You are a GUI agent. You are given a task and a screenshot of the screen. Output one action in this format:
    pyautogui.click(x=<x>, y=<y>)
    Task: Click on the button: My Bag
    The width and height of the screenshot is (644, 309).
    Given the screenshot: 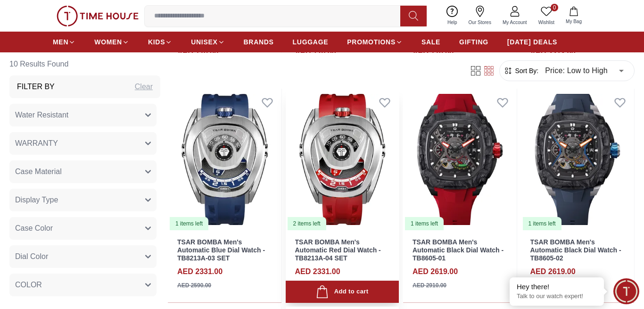 What is the action you would take?
    pyautogui.click(x=574, y=16)
    